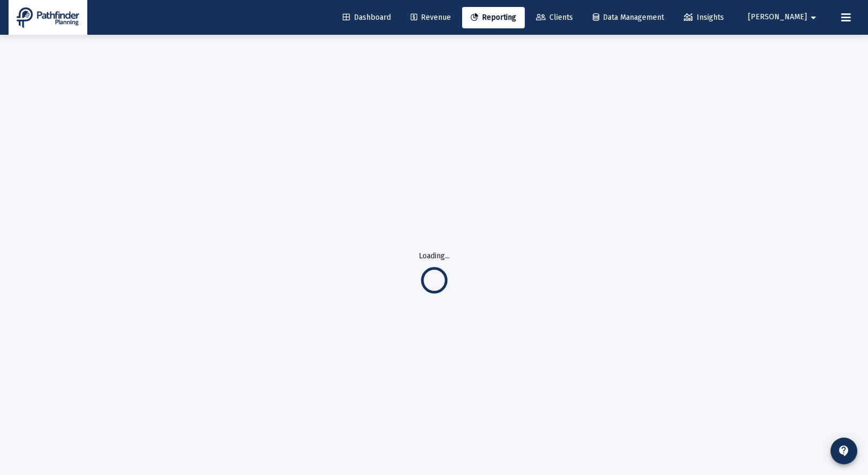 This screenshot has width=868, height=475. Describe the element at coordinates (48, 18) in the screenshot. I see `img: Dashboard` at that location.